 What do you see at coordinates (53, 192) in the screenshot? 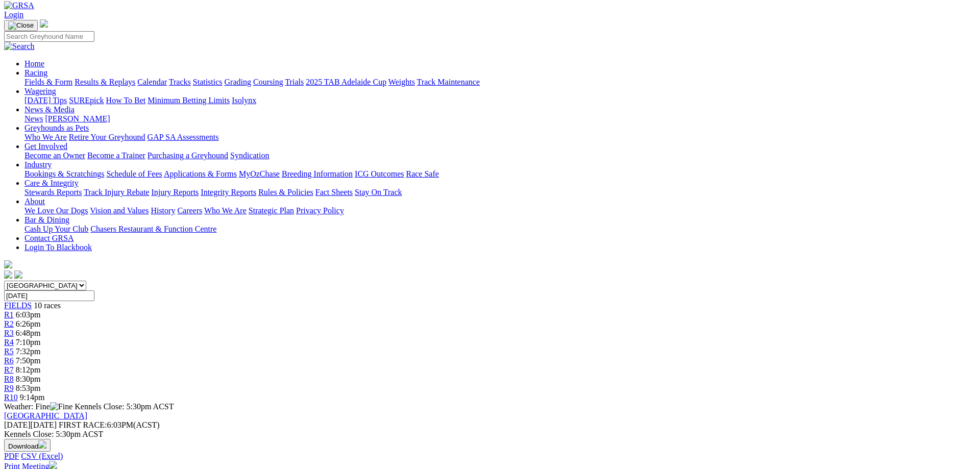
I see `a: Stewards Reports` at bounding box center [53, 192].